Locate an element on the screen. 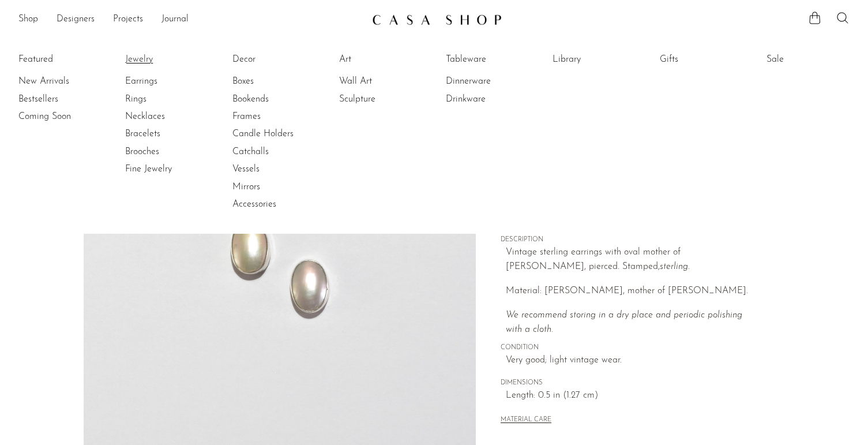 The height and width of the screenshot is (445, 868). a: Library is located at coordinates (596, 59).